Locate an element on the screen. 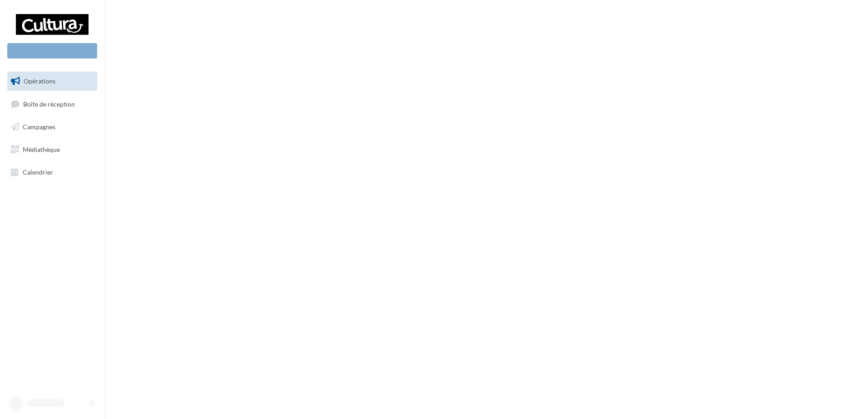 Image resolution: width=868 pixels, height=419 pixels. a: Calendrier is located at coordinates (52, 172).